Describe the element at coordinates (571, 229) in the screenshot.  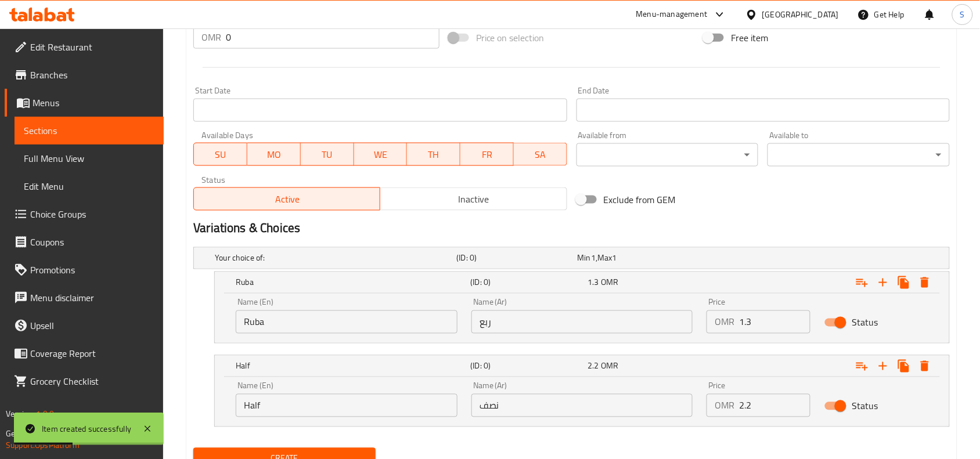
I see `h2: Variations & Choices` at that location.